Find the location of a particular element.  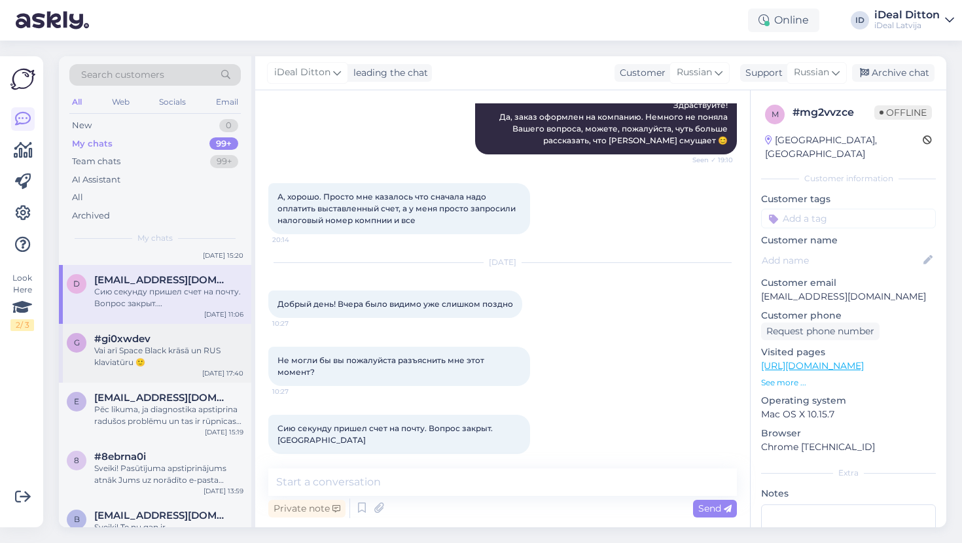

span: 11:06 is located at coordinates (297, 460).